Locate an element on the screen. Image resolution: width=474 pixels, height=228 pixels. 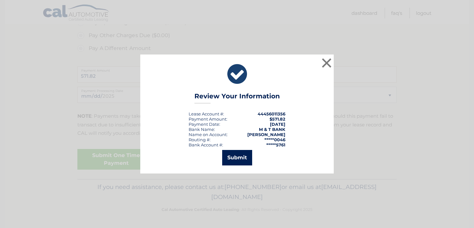
button: Submit is located at coordinates (237, 158).